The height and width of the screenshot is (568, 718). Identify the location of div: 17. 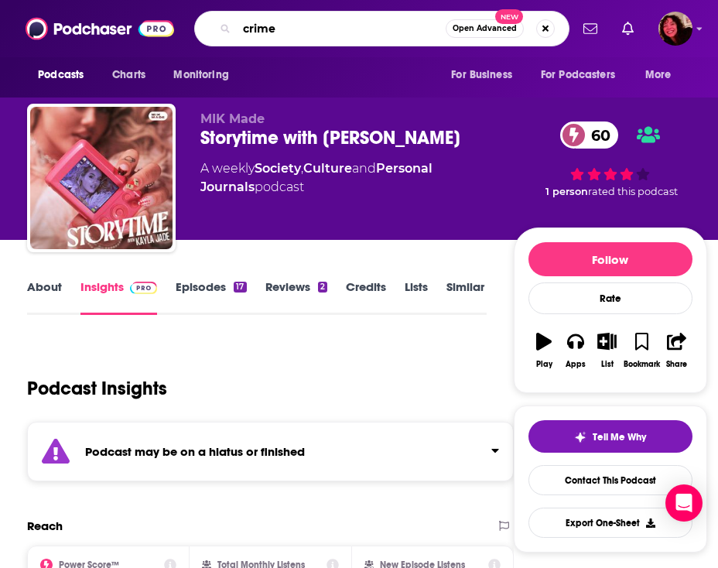
(240, 287).